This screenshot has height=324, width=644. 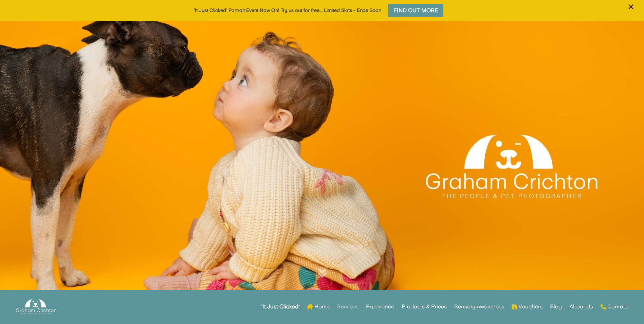 I want to click on a: ‘It Just Clicked’, so click(x=280, y=306).